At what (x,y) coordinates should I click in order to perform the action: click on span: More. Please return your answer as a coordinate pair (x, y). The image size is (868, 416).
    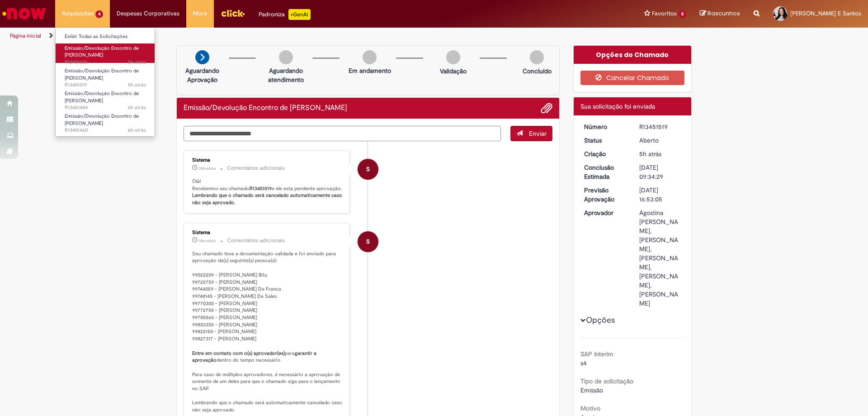
    Looking at the image, I should click on (200, 14).